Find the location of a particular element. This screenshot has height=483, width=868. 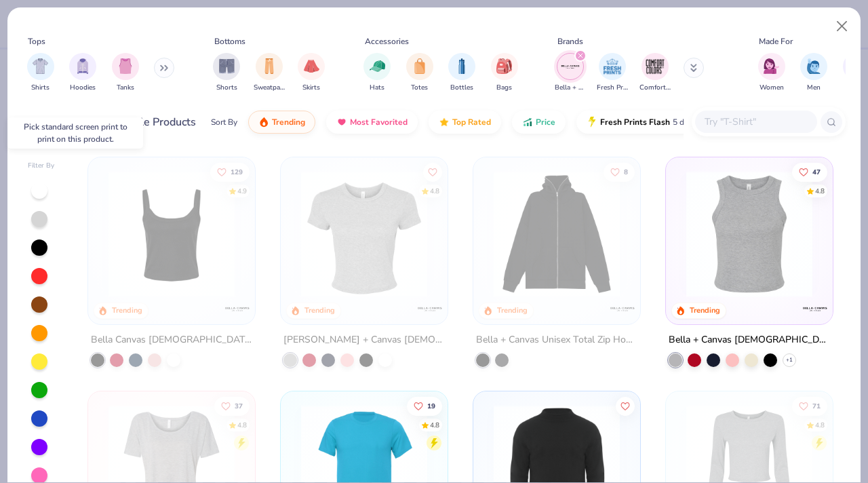

img: Men Image is located at coordinates (813, 66).